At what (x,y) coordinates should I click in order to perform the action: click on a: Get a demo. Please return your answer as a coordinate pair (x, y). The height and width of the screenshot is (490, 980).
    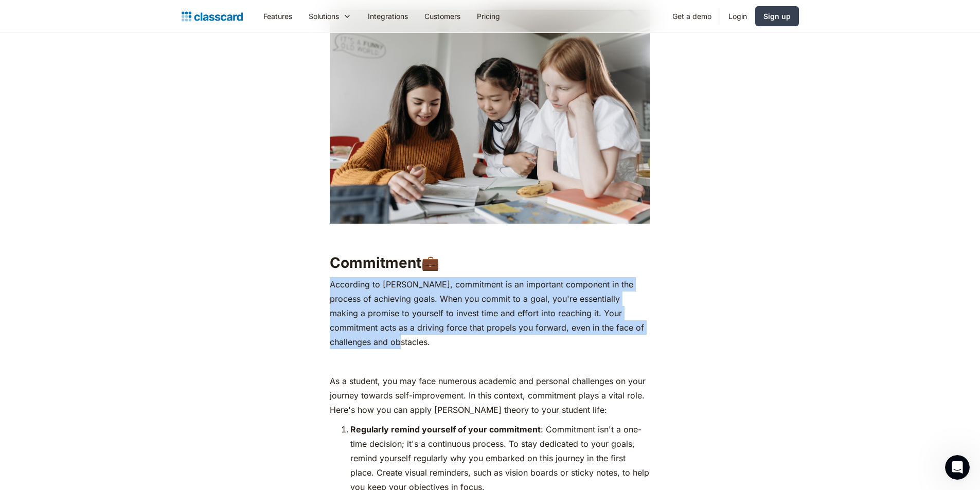
    Looking at the image, I should click on (692, 16).